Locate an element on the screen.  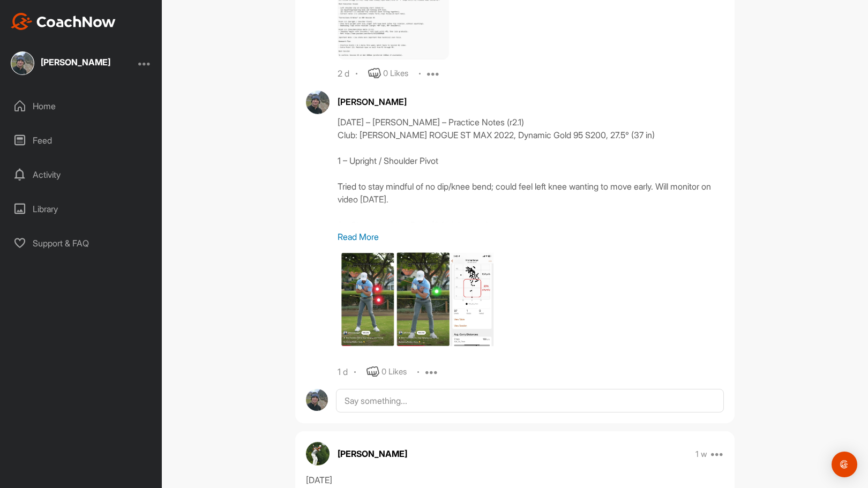
div: Support & FAQ is located at coordinates (81, 243).